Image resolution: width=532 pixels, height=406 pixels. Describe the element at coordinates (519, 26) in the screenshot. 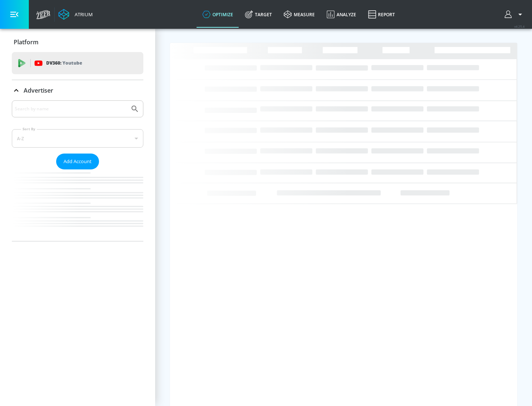

I see `span: v 4.25.4` at that location.